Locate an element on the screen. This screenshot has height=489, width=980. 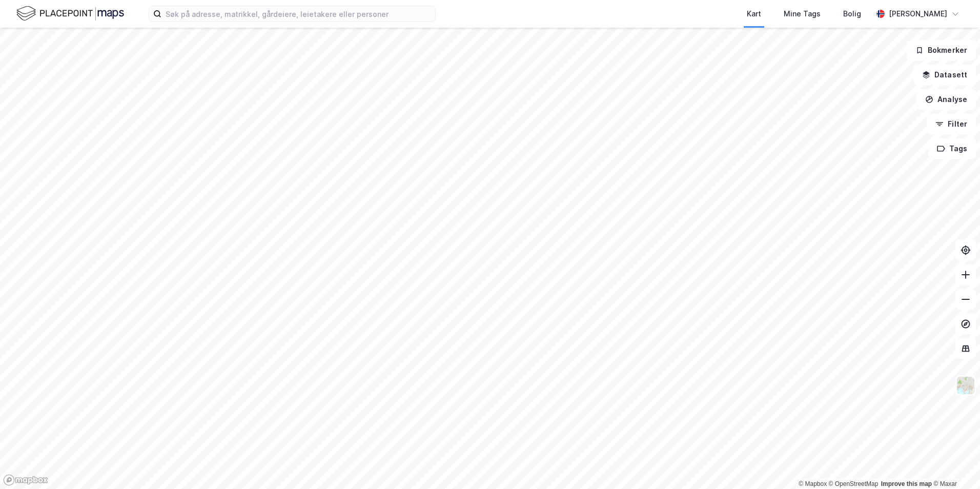
button: Bokmerker is located at coordinates (941, 51).